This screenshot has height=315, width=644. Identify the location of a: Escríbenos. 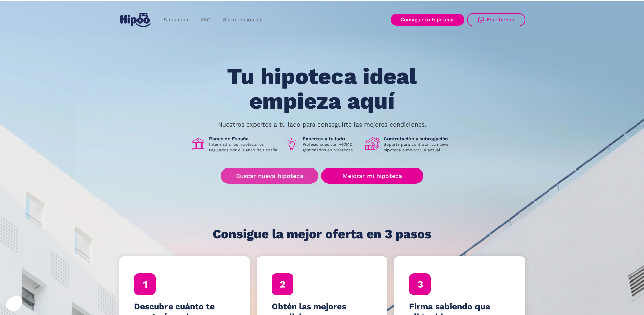
(496, 20).